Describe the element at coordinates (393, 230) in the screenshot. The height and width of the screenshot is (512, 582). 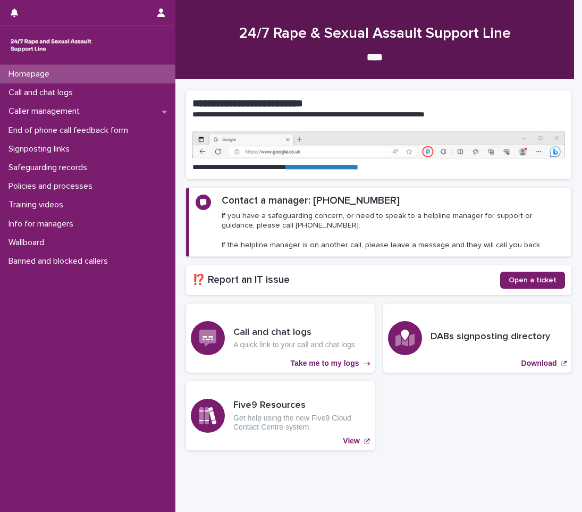
I see `p: If you have a safeguarding concern, or need to speak to a helpline manager for support or guidanc...` at that location.